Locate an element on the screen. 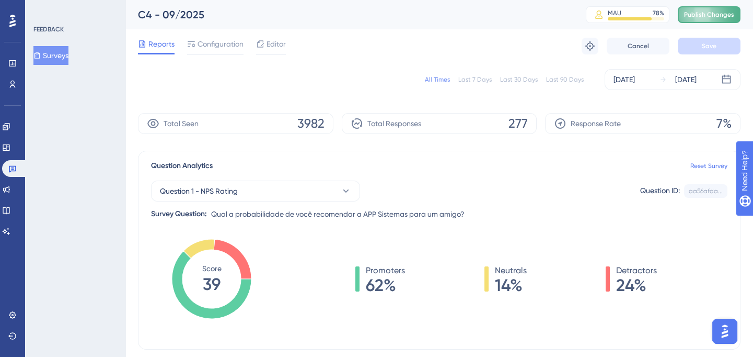  span: Question Analytics is located at coordinates (182, 166).